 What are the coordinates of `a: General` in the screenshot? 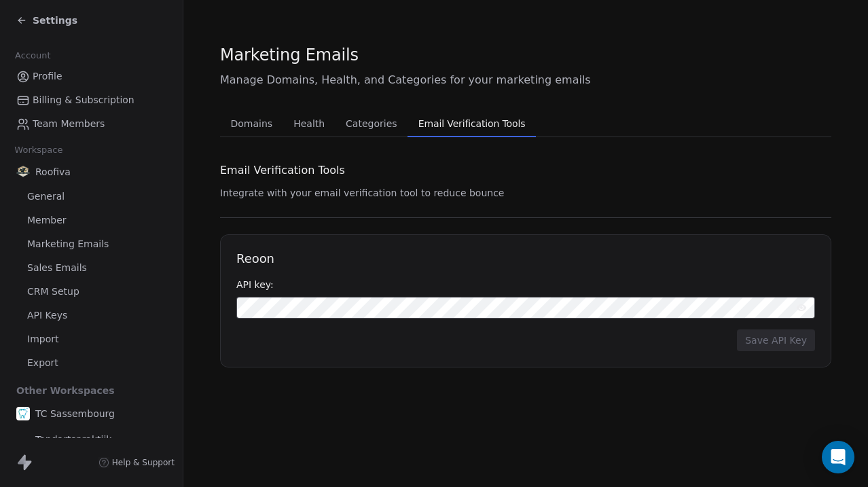 It's located at (91, 196).